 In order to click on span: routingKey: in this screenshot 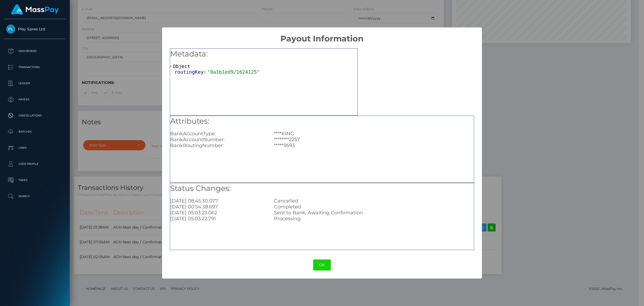, I will do `click(191, 72)`.